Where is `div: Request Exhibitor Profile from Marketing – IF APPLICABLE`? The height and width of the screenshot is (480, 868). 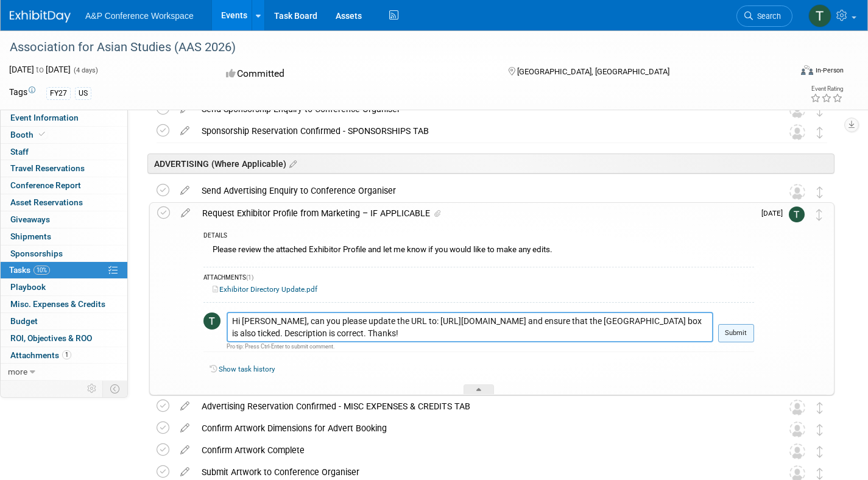 div: Request Exhibitor Profile from Marketing – IF APPLICABLE is located at coordinates (476, 213).